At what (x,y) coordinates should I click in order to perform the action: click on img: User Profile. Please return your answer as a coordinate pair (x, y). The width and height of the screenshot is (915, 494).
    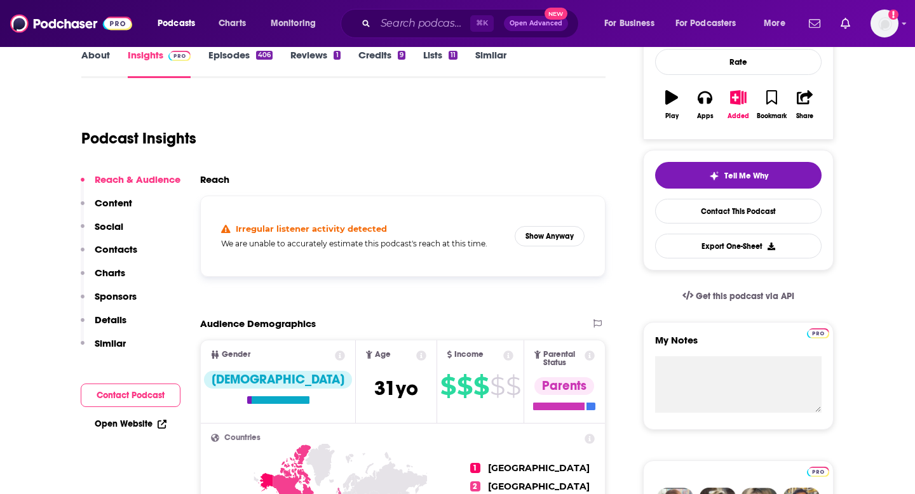
    Looking at the image, I should click on (885, 24).